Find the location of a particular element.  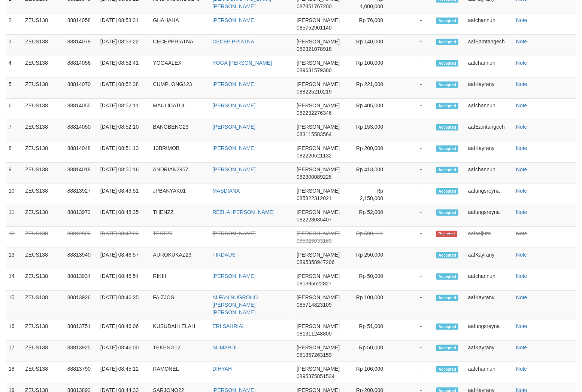

td: RAMONEL is located at coordinates (179, 373).